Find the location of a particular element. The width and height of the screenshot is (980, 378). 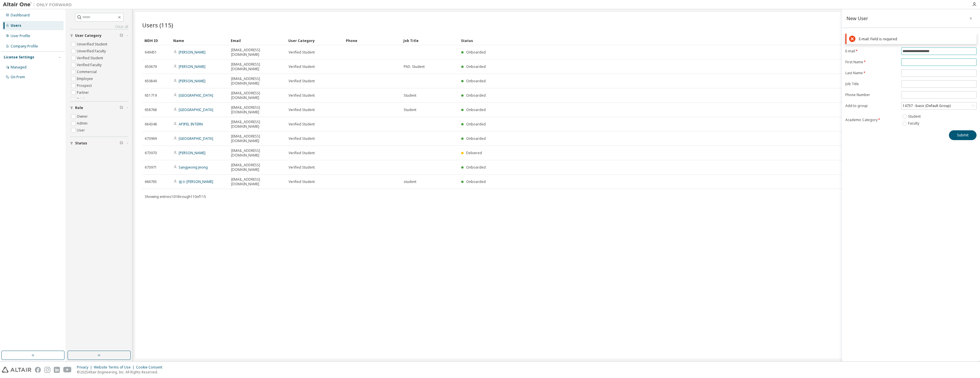

a: Sangyeong Jeong is located at coordinates (193, 167).